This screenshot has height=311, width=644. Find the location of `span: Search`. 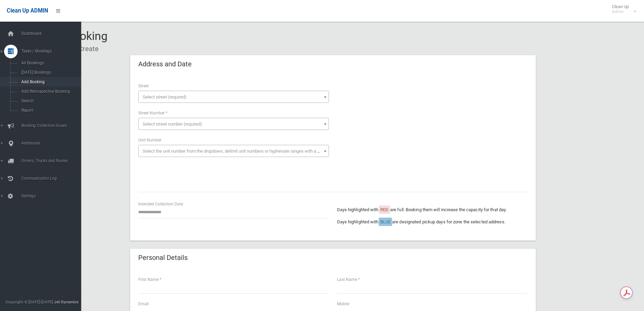

span: Search is located at coordinates (50, 101).